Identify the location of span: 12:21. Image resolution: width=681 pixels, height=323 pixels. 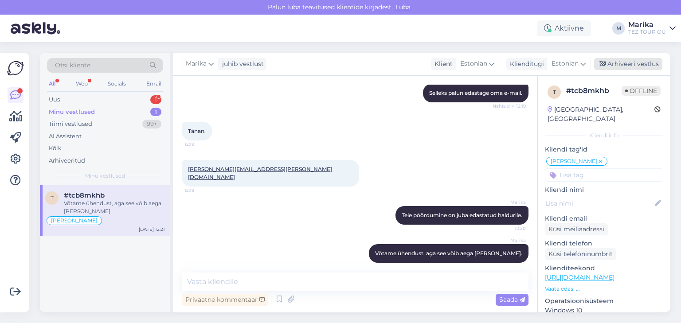
(509, 267).